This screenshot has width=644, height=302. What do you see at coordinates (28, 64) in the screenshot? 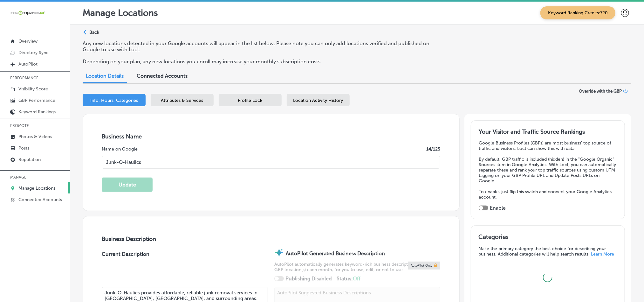
I see `p: AutoPilot` at bounding box center [28, 64].